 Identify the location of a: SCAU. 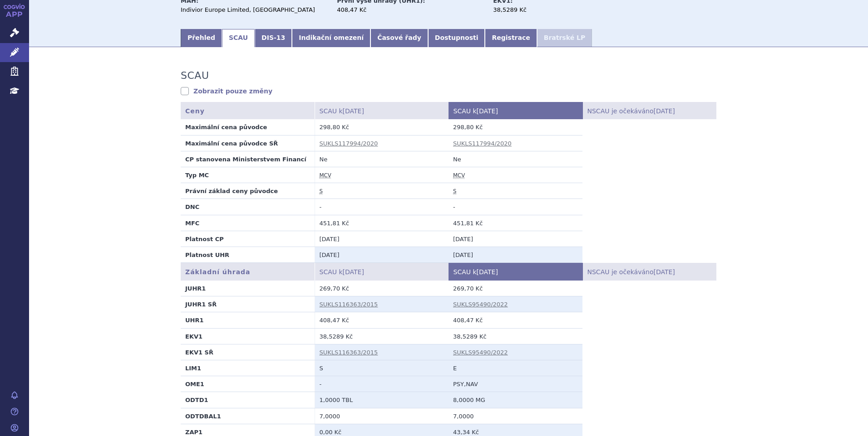
(238, 38).